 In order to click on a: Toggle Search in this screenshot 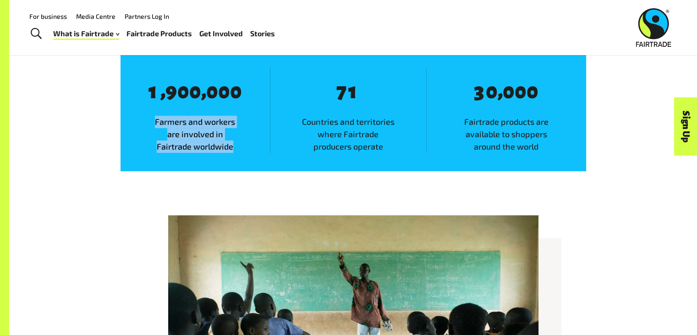, I will do `click(36, 34)`.